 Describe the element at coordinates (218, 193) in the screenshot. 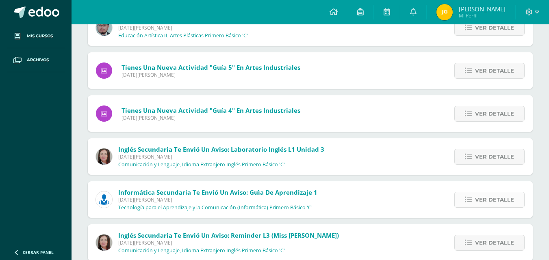

I see `span: Informática Secundaria te envió un aviso: Guìa de Aprendizaje 1` at that location.